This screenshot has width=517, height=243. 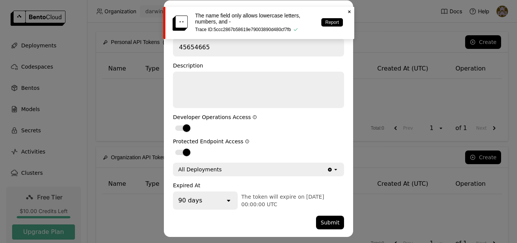 What do you see at coordinates (200, 169) in the screenshot?
I see `div: All Deployments` at bounding box center [200, 169].